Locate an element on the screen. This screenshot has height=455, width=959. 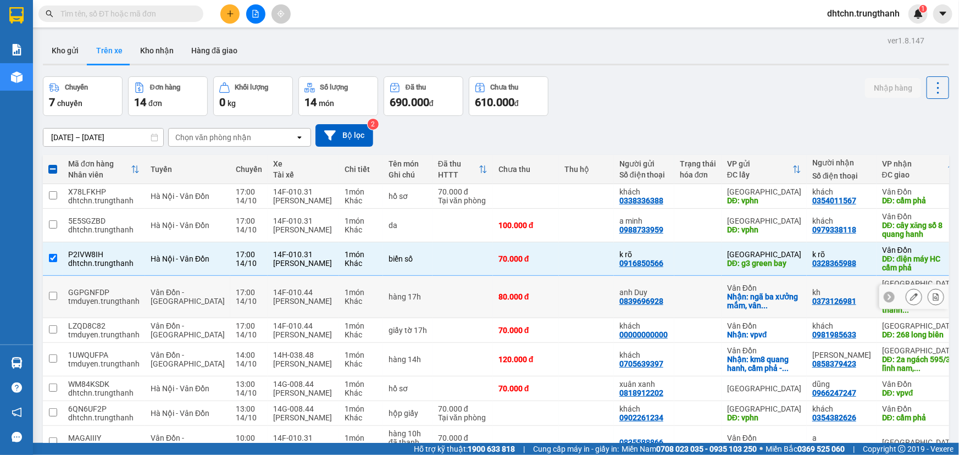
input: Tìm tên, số ĐT hoặc mã đơn is located at coordinates (125, 14).